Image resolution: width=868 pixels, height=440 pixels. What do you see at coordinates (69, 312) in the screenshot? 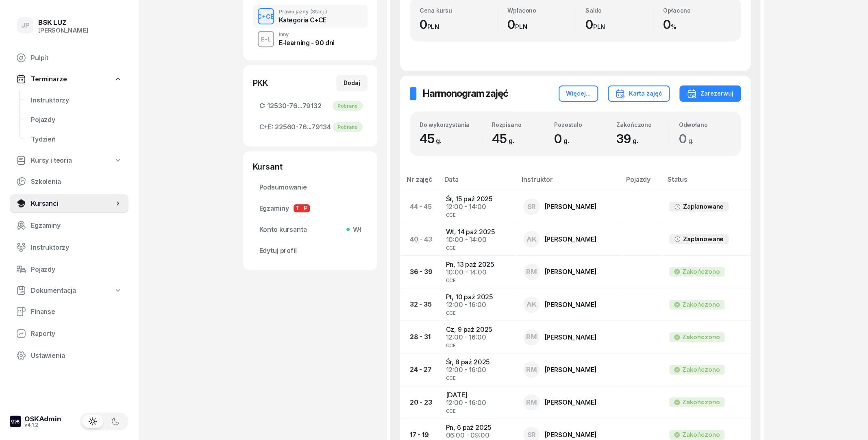
I see `a: Finanse` at bounding box center [69, 312].